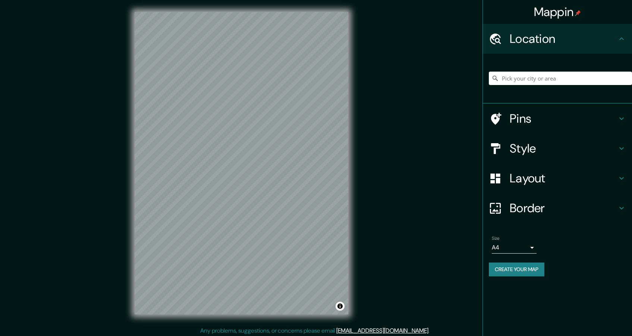  What do you see at coordinates (557, 12) in the screenshot?
I see `h4: Mappin` at bounding box center [557, 12].